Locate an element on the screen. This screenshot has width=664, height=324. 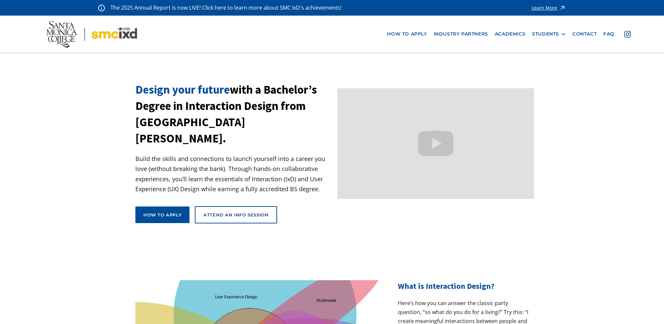
a: faq is located at coordinates (609, 34).